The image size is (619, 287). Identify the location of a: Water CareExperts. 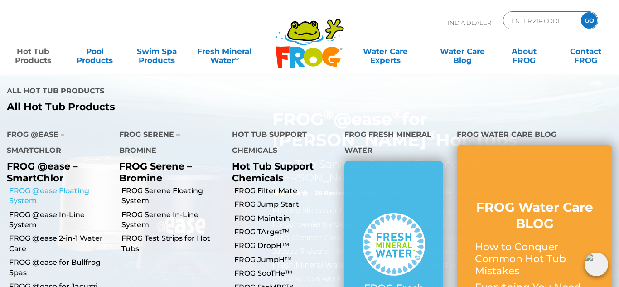
(385, 51).